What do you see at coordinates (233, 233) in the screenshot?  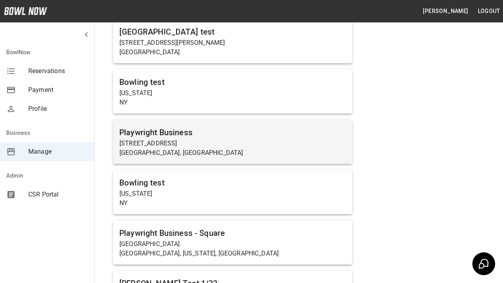 I see `h6: Playwright Business - Square` at bounding box center [233, 233].